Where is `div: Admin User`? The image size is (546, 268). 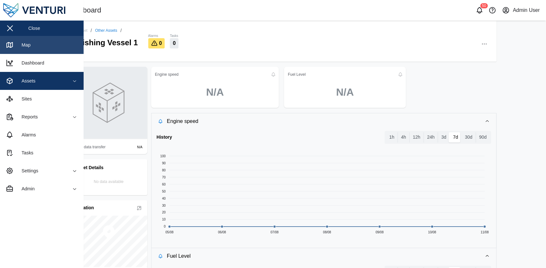 div: Admin User is located at coordinates (526, 10).